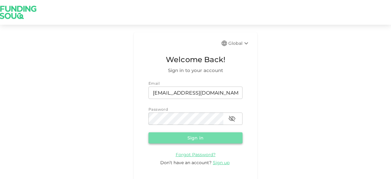 The image size is (391, 179). What do you see at coordinates (186, 119) in the screenshot?
I see `input: password` at bounding box center [186, 119].